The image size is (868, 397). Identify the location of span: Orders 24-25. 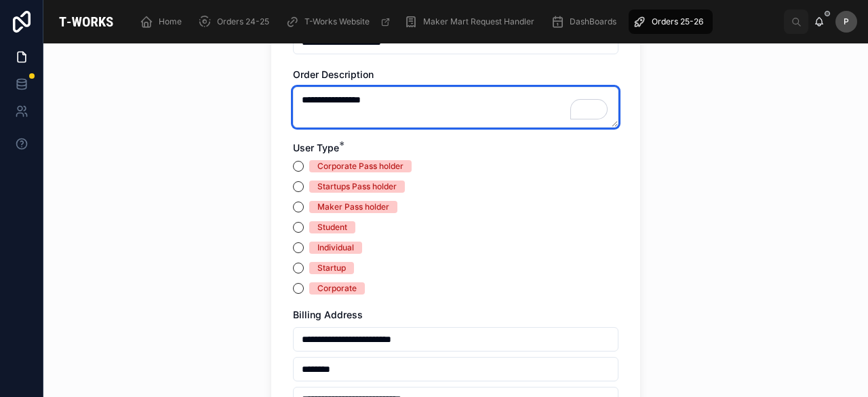
(243, 22).